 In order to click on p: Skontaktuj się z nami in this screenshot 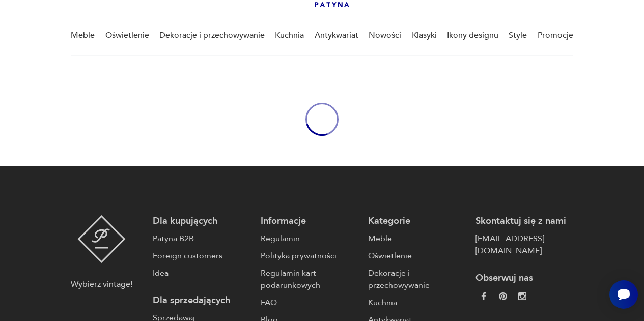, I will do `click(524, 221)`.